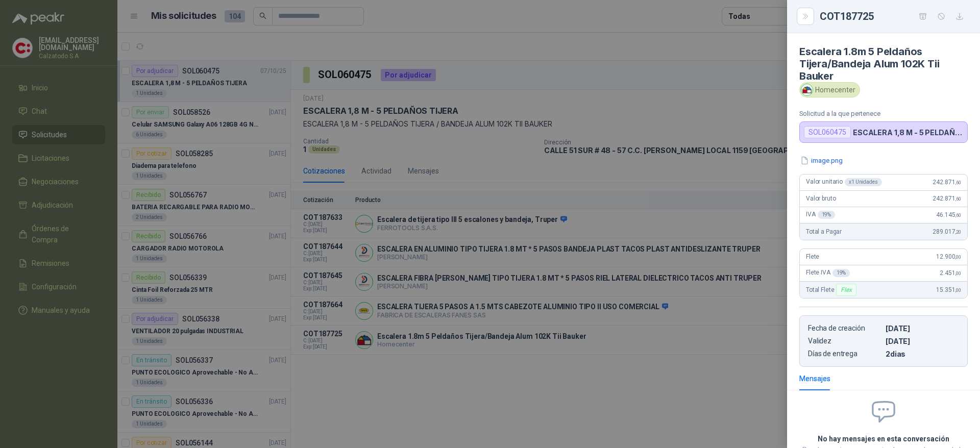  What do you see at coordinates (948, 257) in the screenshot?
I see `span: 12.900` at bounding box center [948, 257].